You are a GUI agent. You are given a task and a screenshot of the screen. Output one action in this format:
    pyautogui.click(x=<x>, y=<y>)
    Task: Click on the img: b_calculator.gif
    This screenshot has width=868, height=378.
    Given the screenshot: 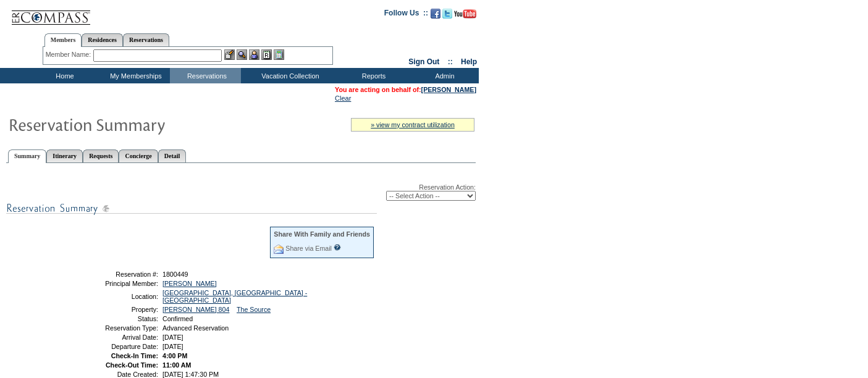 What is the action you would take?
    pyautogui.click(x=279, y=54)
    